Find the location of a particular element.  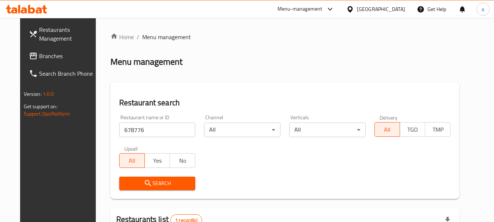

label: Delivery is located at coordinates (389, 117).